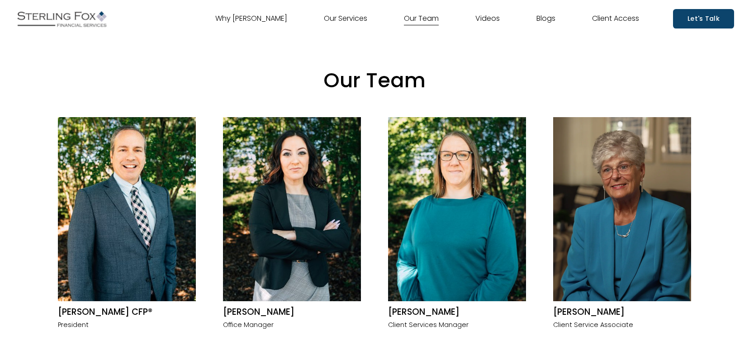  What do you see at coordinates (127, 325) in the screenshot?
I see `p: President` at bounding box center [127, 325].